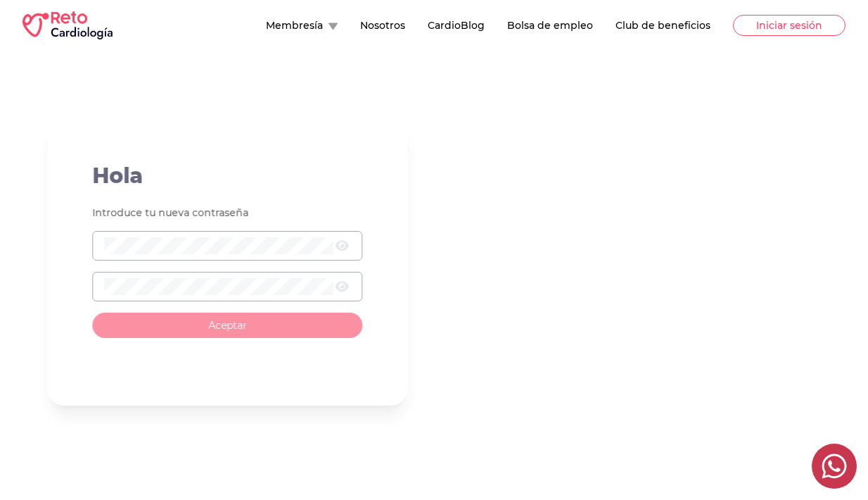  I want to click on button: Aceptar, so click(227, 325).